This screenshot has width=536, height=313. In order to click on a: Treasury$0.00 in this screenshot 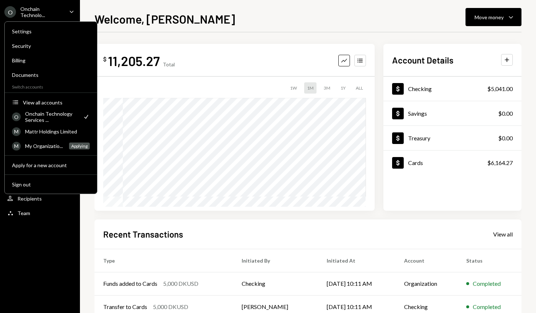, I will do `click(452, 138)`.